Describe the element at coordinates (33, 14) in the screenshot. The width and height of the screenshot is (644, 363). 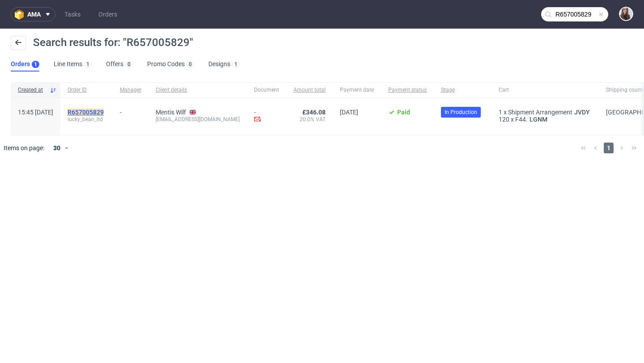
I see `button: ama` at that location.